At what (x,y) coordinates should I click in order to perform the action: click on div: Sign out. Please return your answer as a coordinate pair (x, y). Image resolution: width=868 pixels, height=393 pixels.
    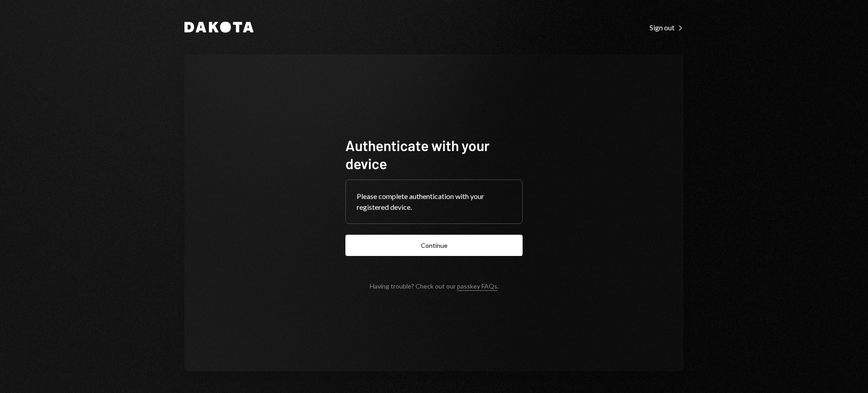
    Looking at the image, I should click on (667, 28).